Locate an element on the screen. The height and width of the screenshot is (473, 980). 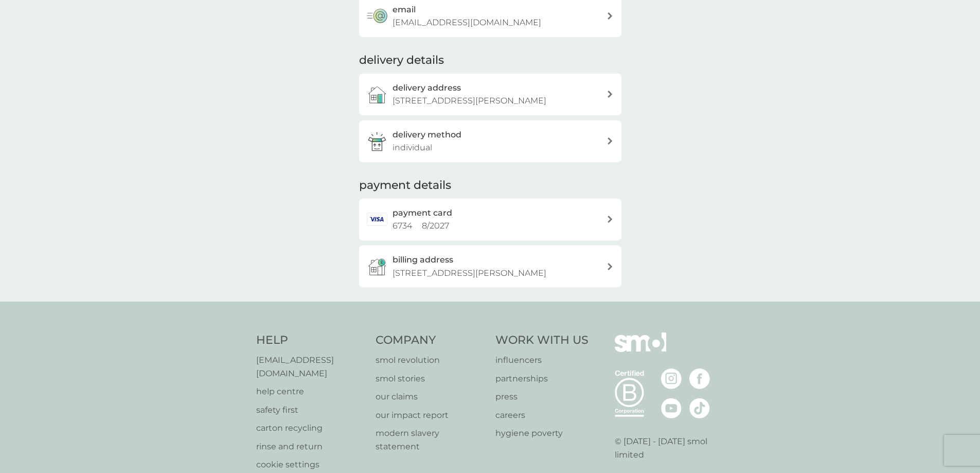
h4: Help is located at coordinates (311, 340).